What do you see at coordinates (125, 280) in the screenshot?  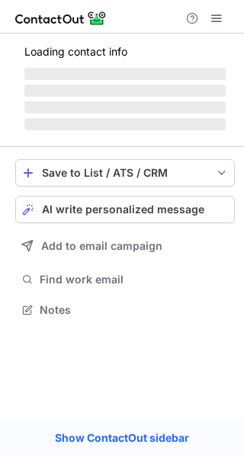 I see `button: Find work email` at bounding box center [125, 280].